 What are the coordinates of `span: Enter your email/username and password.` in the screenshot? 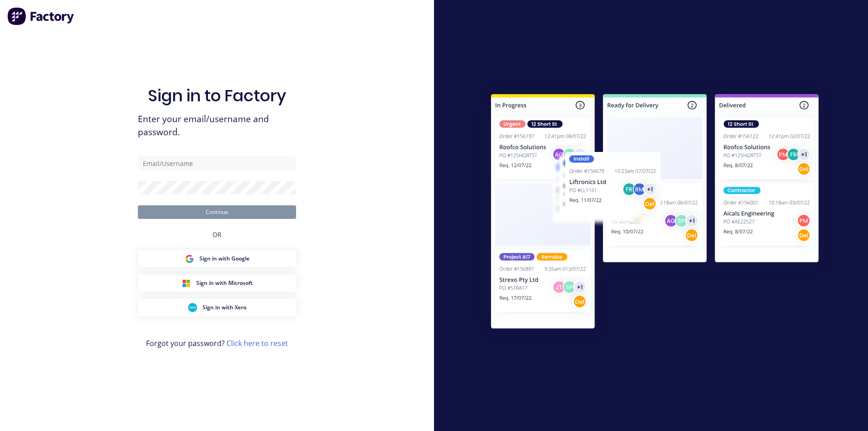 It's located at (217, 126).